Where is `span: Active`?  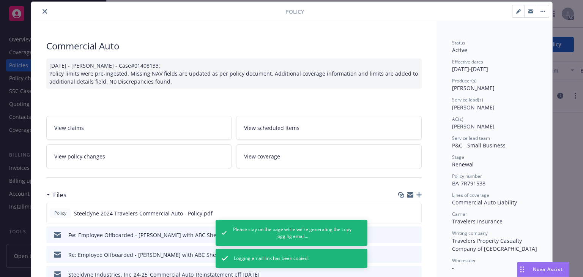 span: Active is located at coordinates (460, 50).